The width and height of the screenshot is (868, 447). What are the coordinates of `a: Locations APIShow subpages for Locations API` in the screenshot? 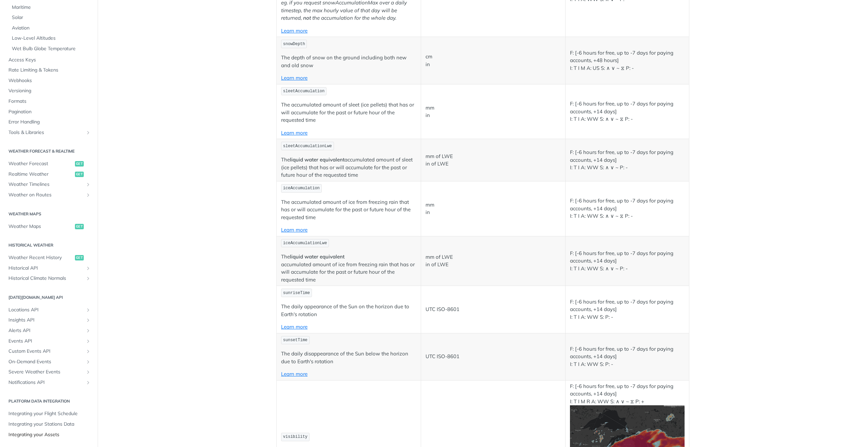 It's located at (49, 310).